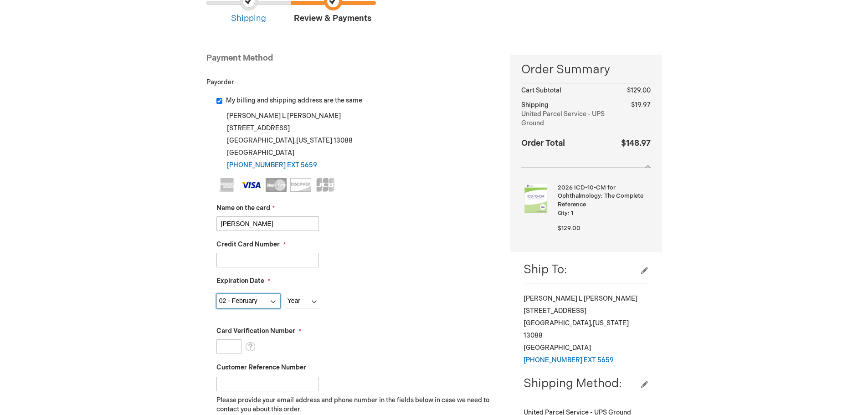  I want to click on span: Credit Card Number, so click(248, 245).